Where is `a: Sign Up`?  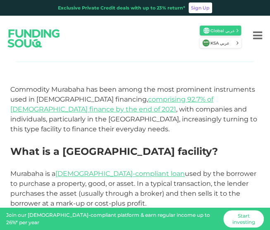 a: Sign Up is located at coordinates (200, 8).